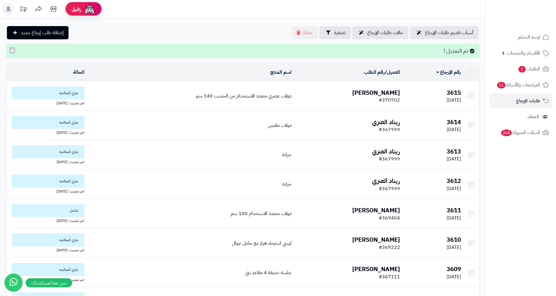  I want to click on b: 3612, so click(453, 181).